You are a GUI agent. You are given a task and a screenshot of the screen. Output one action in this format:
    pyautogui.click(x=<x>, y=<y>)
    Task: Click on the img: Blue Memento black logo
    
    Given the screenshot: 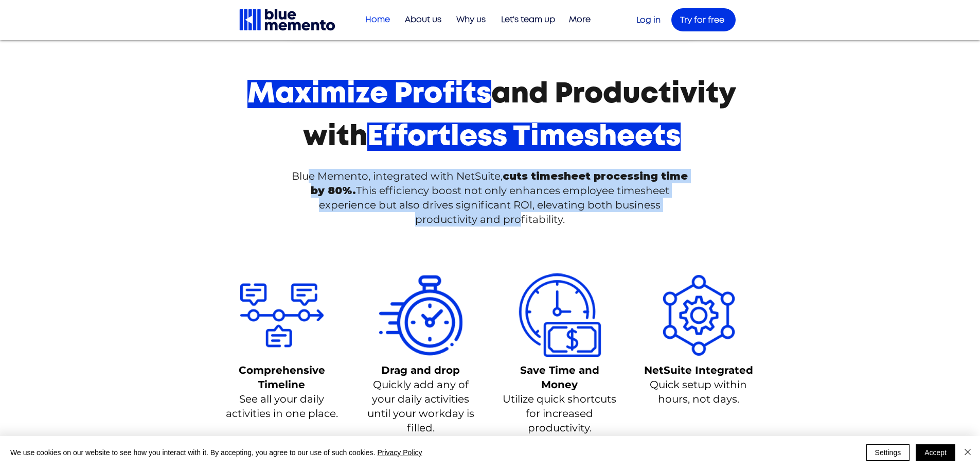 What is the action you would take?
    pyautogui.click(x=287, y=20)
    